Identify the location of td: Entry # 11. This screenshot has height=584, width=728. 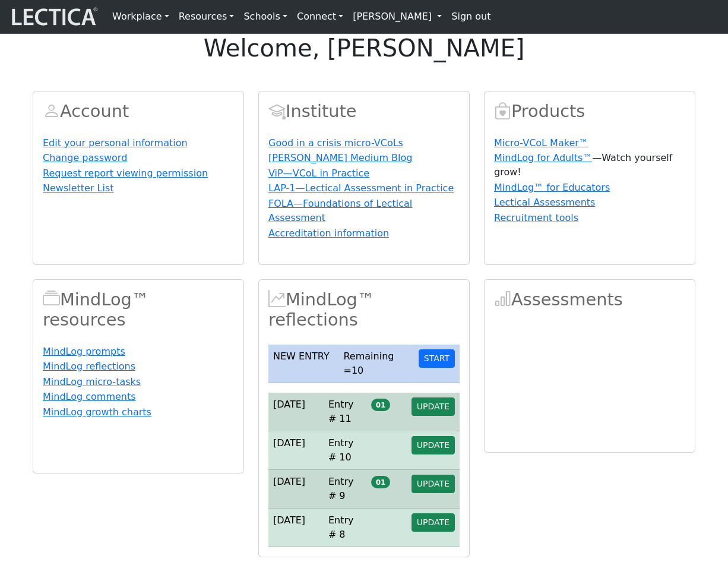
(345, 412).